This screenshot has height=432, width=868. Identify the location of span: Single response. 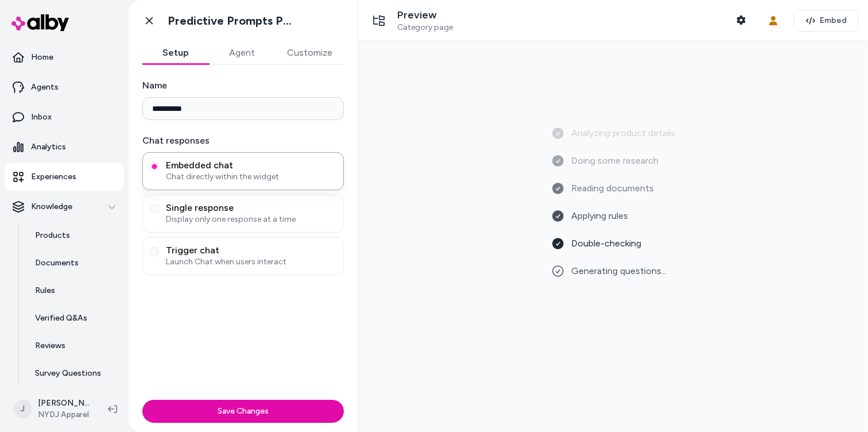
(251, 208).